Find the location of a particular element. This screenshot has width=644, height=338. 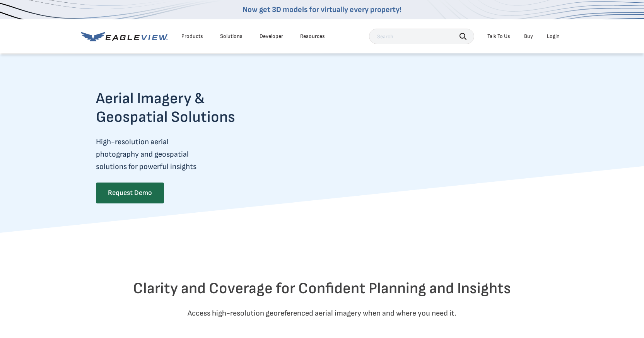

a: Buy is located at coordinates (529, 36).